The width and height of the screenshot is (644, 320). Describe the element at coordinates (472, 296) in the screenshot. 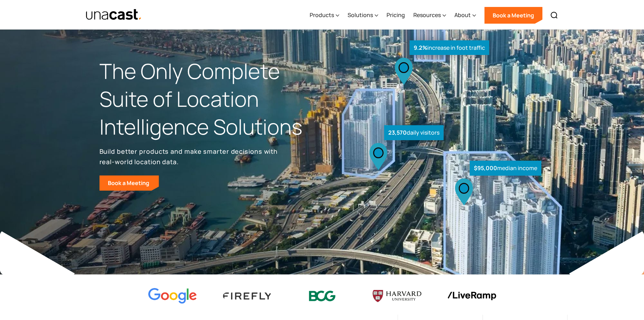

I see `img: liveramp logo` at that location.